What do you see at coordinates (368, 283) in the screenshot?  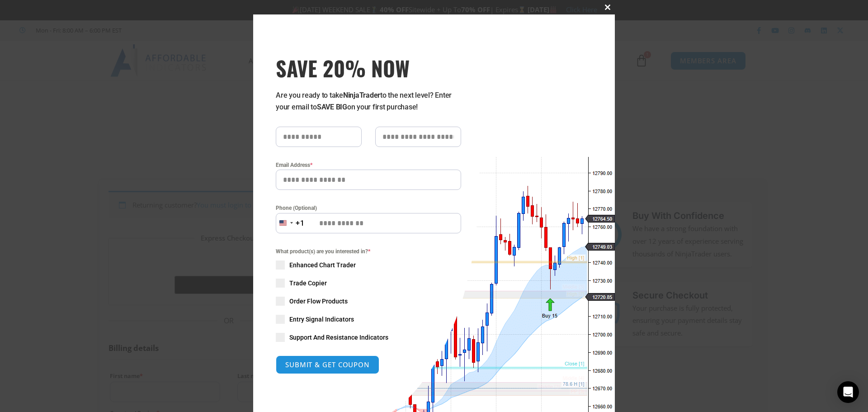 I see `label: Trade Copier` at bounding box center [368, 283].